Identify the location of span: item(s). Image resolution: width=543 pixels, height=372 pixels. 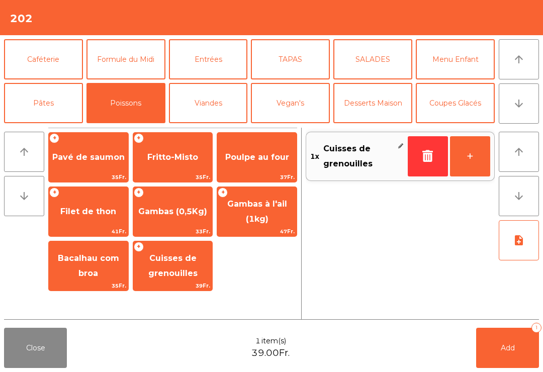
(273, 341).